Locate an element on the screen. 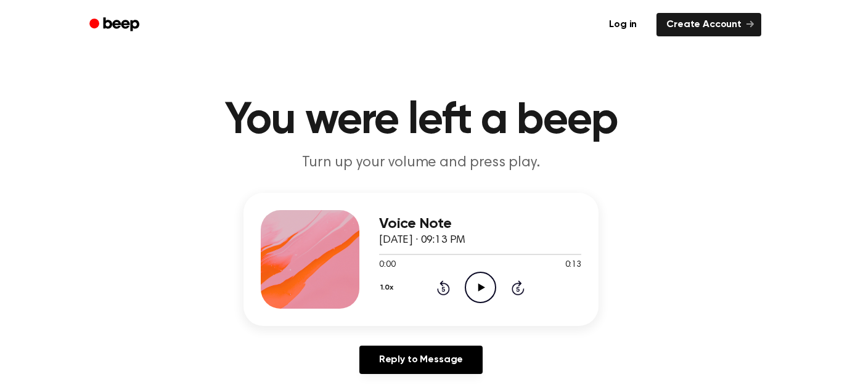  a: Reply to Message is located at coordinates (421, 360).